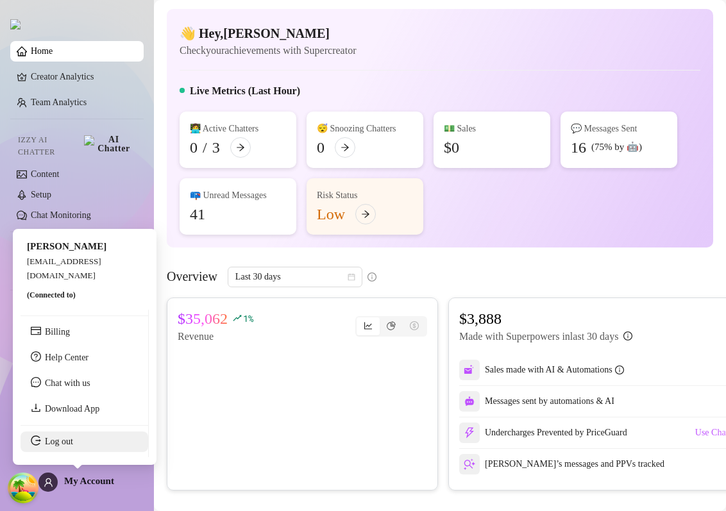 This screenshot has height=511, width=726. I want to click on div: 16, so click(578, 147).